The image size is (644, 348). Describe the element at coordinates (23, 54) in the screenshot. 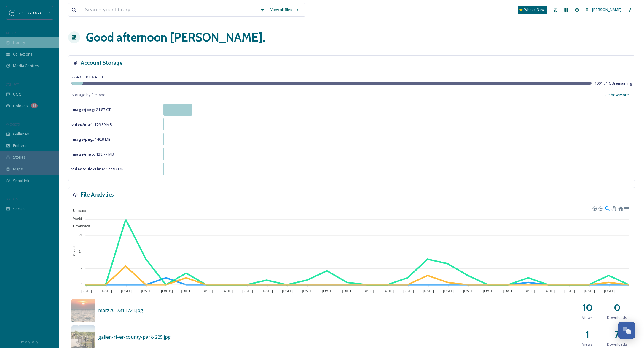

I see `span: Collections` at that location.